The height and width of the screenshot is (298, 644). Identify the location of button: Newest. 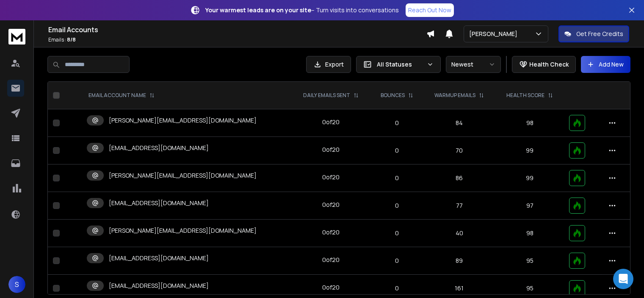
(473, 64).